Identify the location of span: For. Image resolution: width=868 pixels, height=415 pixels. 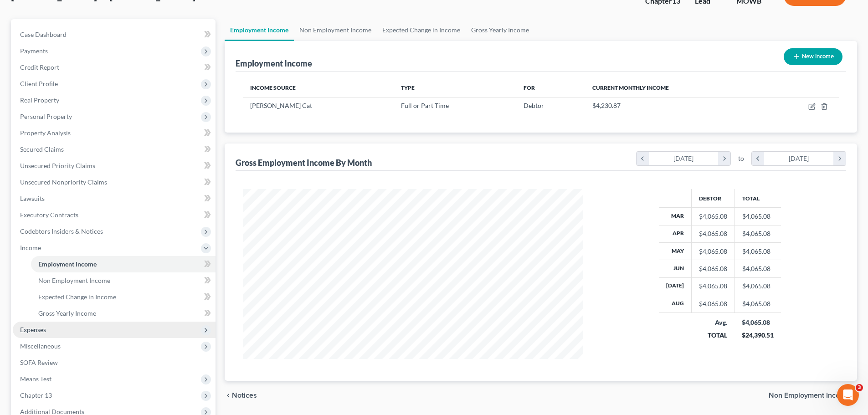
(529, 87).